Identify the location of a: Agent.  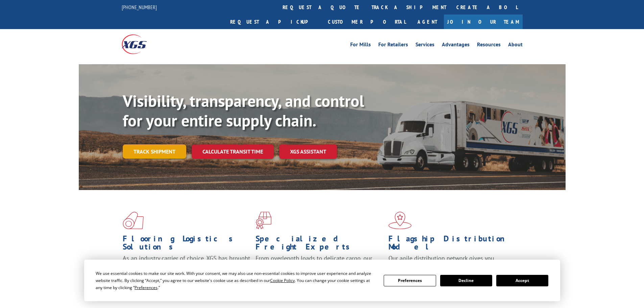
(427, 22).